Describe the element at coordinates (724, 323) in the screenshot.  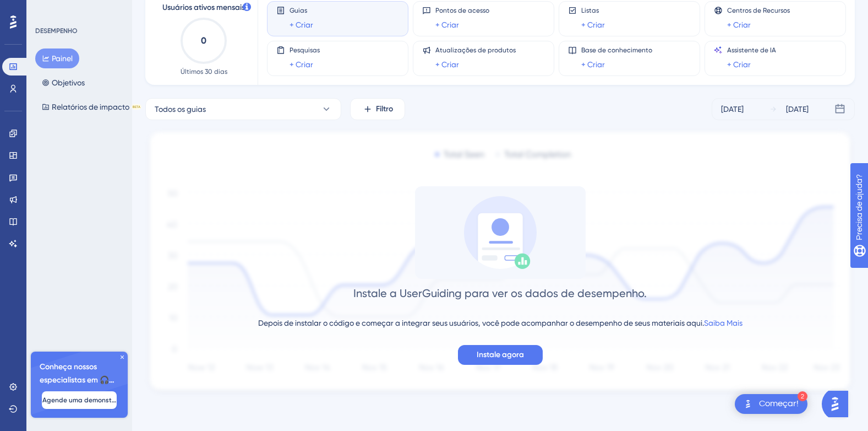
I see `a: Saiba Mais` at that location.